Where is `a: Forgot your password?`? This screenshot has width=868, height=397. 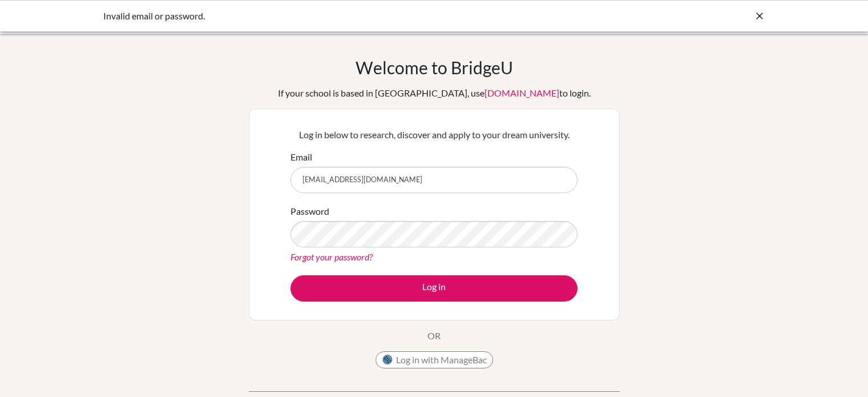 a: Forgot your password? is located at coordinates (331, 256).